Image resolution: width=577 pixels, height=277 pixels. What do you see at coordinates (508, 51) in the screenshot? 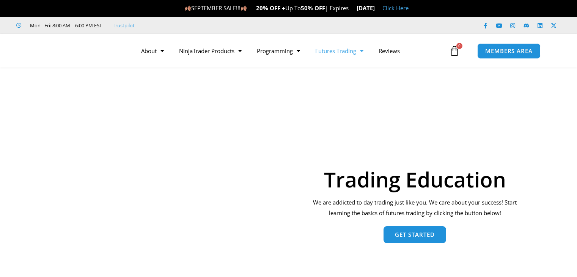
I see `a: MEMBERS AREA` at bounding box center [508, 51].